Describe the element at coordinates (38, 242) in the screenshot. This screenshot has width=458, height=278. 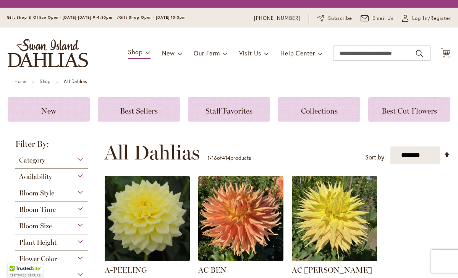
I see `span: Plant Height` at that location.